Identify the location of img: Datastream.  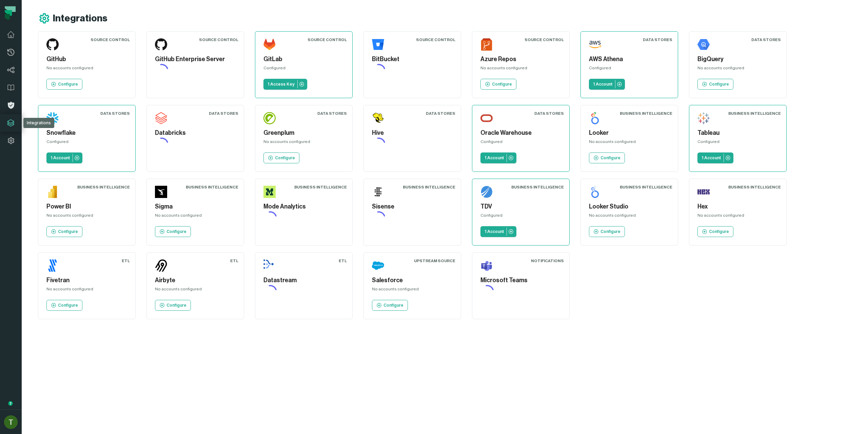
(269, 265).